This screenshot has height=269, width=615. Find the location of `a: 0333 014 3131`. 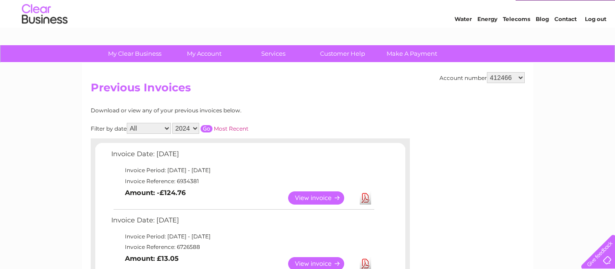

a: 0333 014 3131 is located at coordinates (475, 10).